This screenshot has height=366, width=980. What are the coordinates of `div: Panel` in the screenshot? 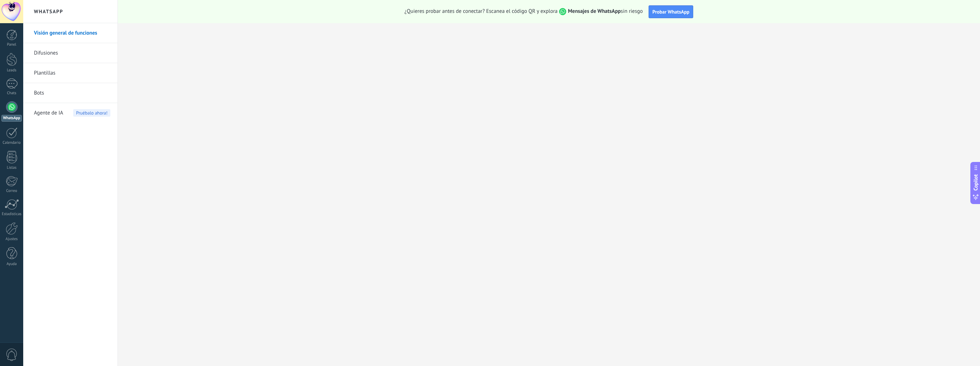 It's located at (12, 45).